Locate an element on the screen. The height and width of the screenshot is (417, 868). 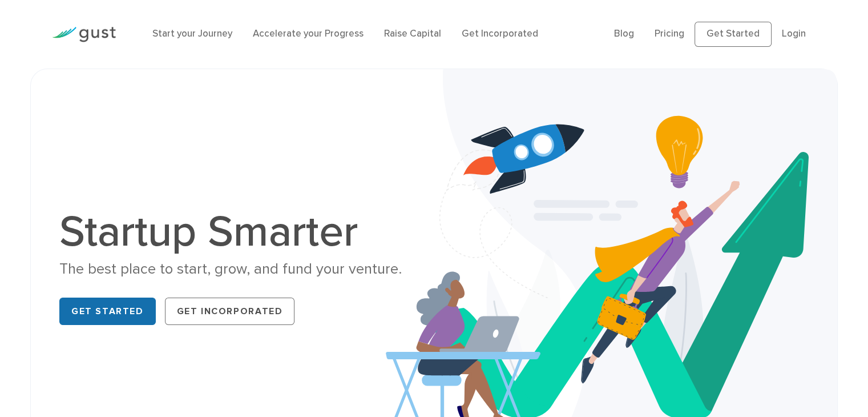
div: The best place to start, grow, and fund your venture. is located at coordinates (242, 269).